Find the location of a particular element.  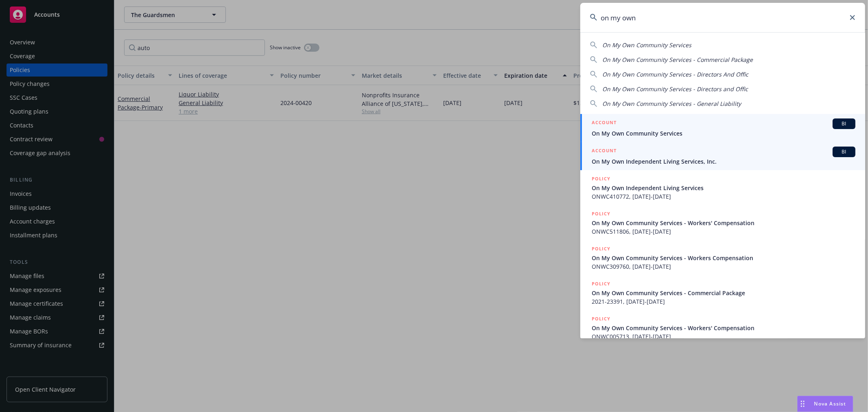

div: Drag to move is located at coordinates (803, 404).